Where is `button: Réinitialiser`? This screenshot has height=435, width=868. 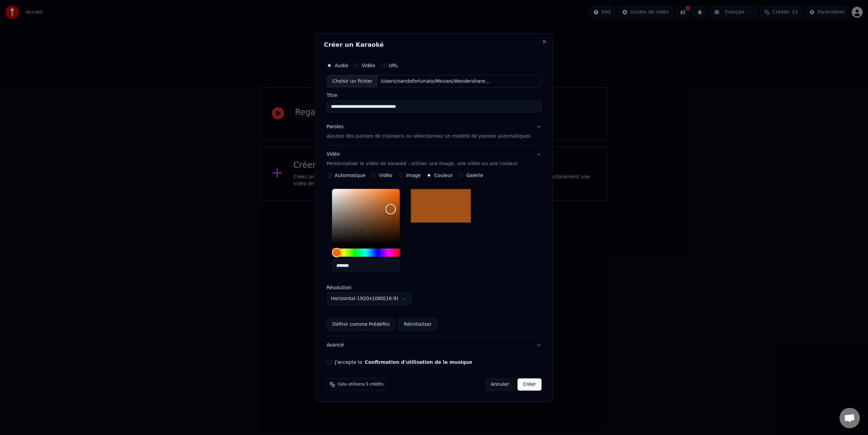
button: Réinitialiser is located at coordinates (418, 325).